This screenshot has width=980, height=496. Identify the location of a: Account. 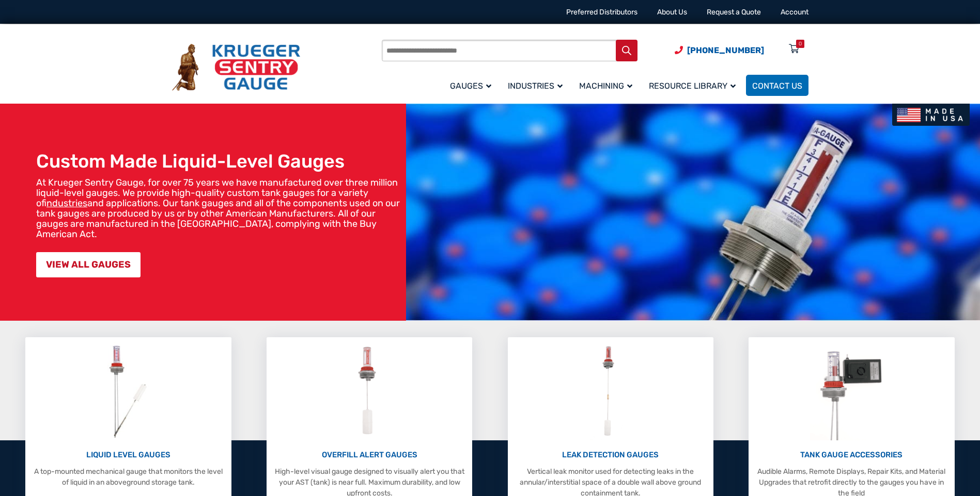
(795, 12).